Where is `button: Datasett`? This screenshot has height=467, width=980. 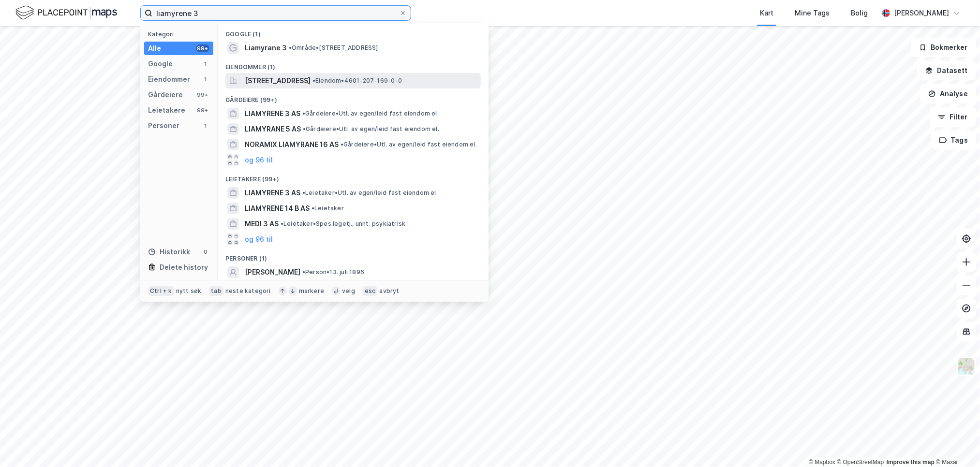 button: Datasett is located at coordinates (946, 70).